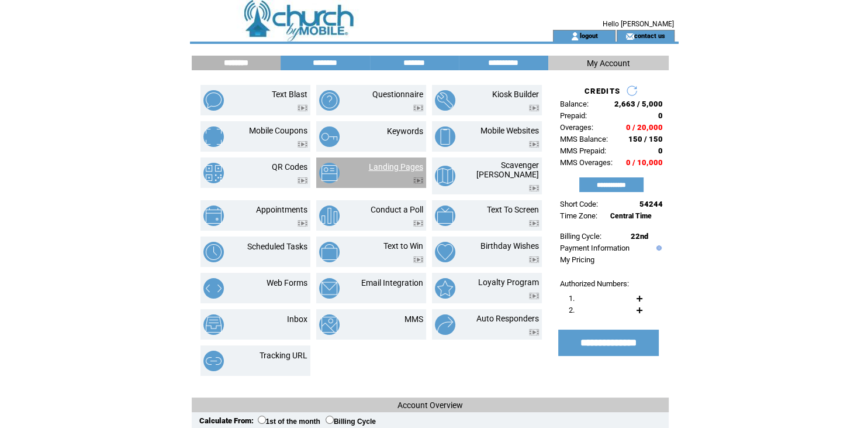 This screenshot has width=868, height=428. What do you see at coordinates (587, 162) in the screenshot?
I see `span: MMS Overages:` at bounding box center [587, 162].